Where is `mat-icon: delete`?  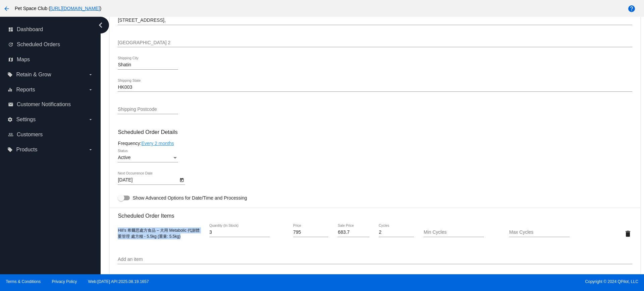 mat-icon: delete is located at coordinates (628, 234).